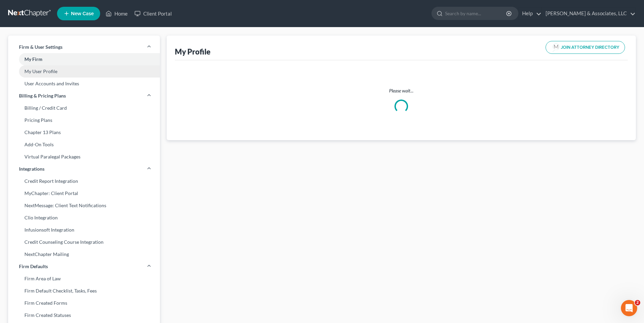  Describe the element at coordinates (84, 96) in the screenshot. I see `a: Billing & Pricing Plans` at that location.